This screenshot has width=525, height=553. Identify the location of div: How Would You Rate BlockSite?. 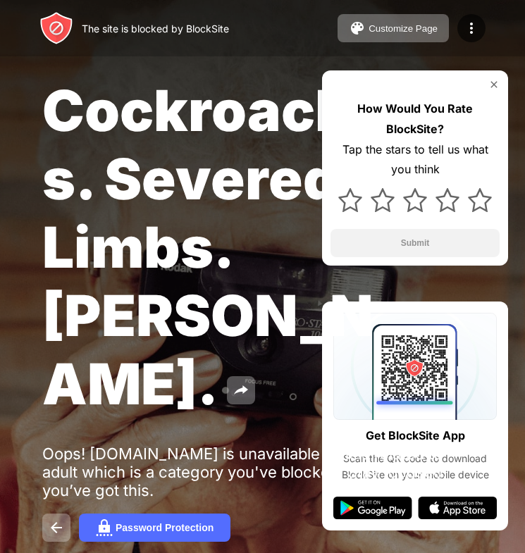
(415, 119).